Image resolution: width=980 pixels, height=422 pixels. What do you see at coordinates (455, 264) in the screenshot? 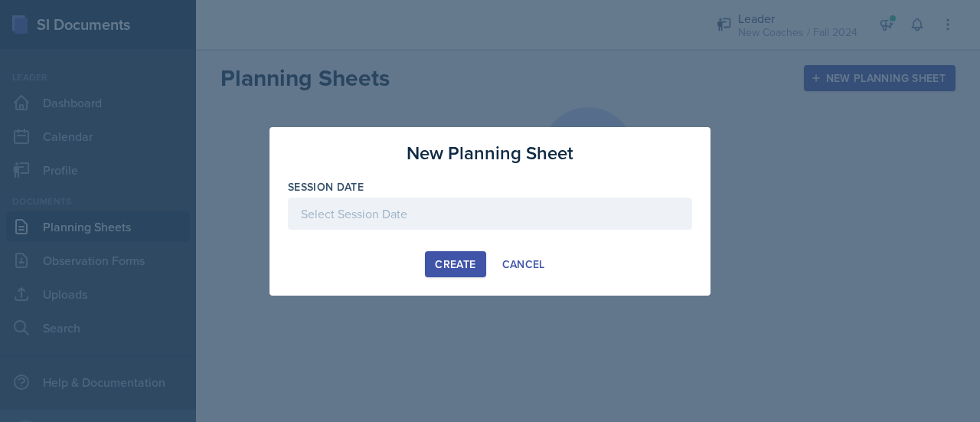
I see `button: Create` at bounding box center [455, 264].